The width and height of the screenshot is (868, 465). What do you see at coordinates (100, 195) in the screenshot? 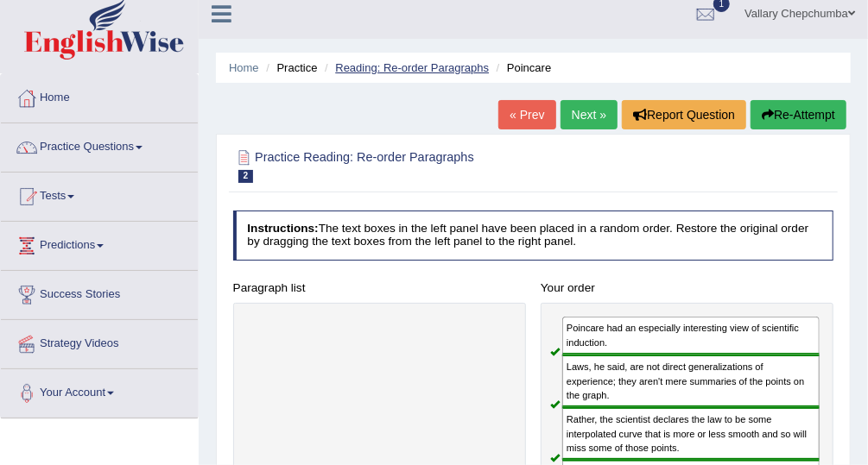
I see `a: Tests` at bounding box center [100, 195].